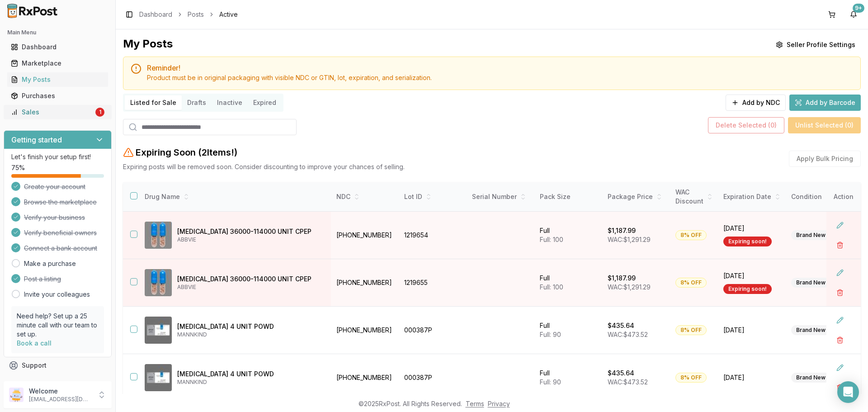  What do you see at coordinates (57, 47) in the screenshot?
I see `div: Dashboard` at bounding box center [57, 47].